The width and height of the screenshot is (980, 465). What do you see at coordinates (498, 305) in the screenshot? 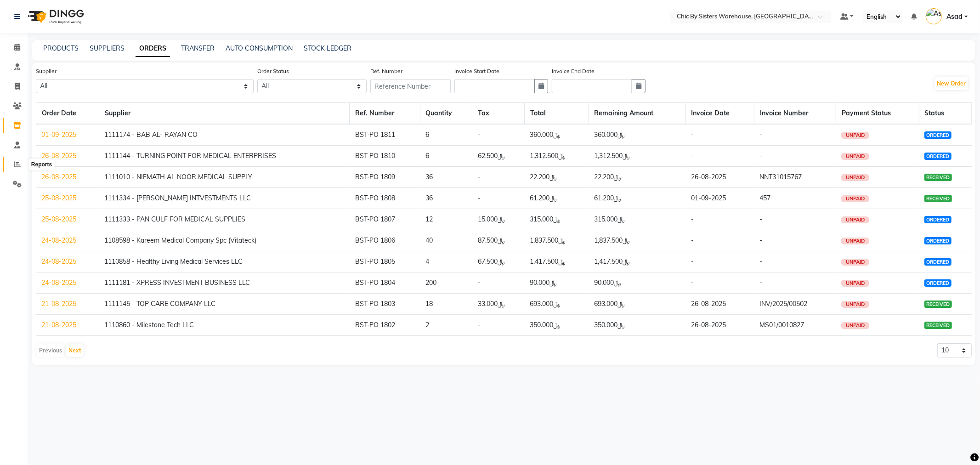
I see `td: ﷼33.000` at bounding box center [498, 305].